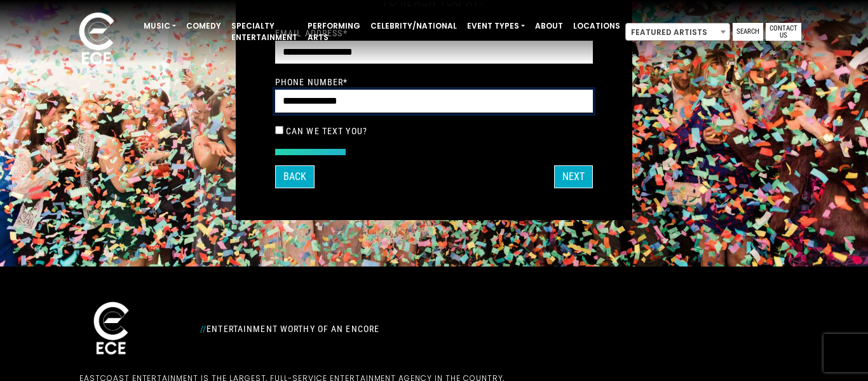 This screenshot has width=868, height=381. What do you see at coordinates (783, 32) in the screenshot?
I see `a: Contact Us` at bounding box center [783, 32].